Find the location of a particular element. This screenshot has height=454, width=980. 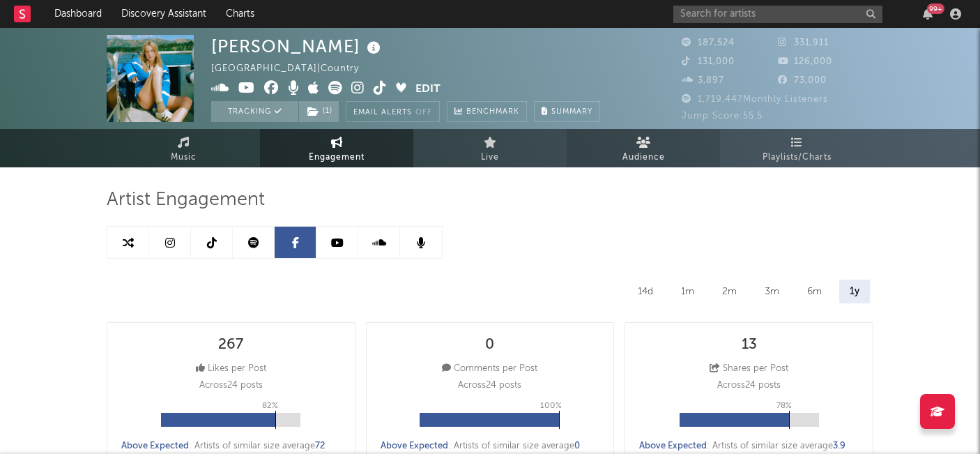

span: 0 is located at coordinates (577, 445).